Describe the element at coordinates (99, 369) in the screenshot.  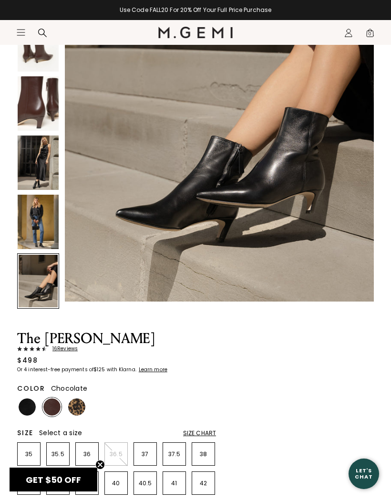
I see `klarna-placement-style-amount: $125` at that location.